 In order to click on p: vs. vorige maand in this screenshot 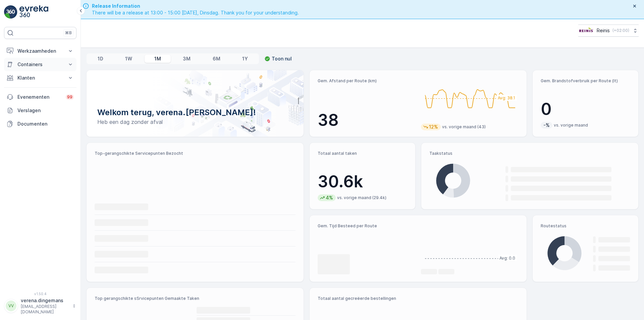, I will do `click(571, 125)`.